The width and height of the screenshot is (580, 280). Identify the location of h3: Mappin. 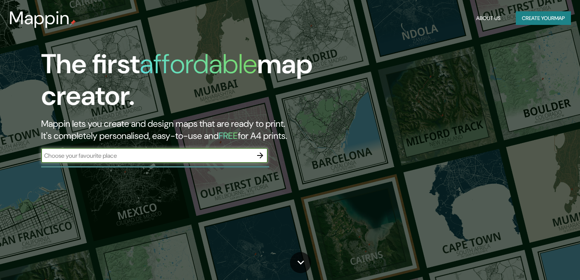
(39, 18).